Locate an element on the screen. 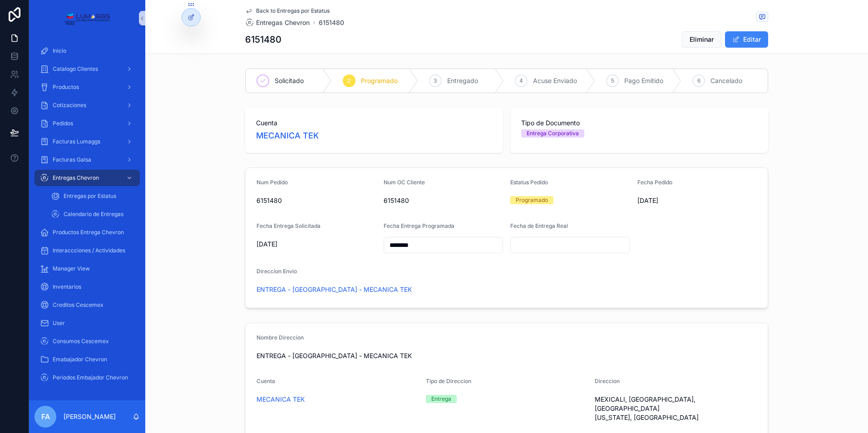 This screenshot has height=433, width=868. span: Creditos Cescemex is located at coordinates (78, 305).